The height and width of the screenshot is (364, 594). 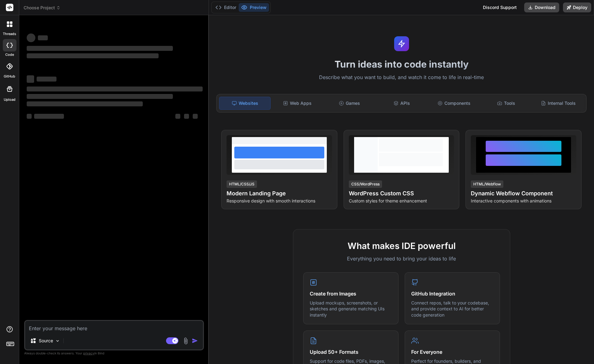 I want to click on p: Upload mockups, screenshots, or sketches and generate matching UIs instantly, so click(x=351, y=309).